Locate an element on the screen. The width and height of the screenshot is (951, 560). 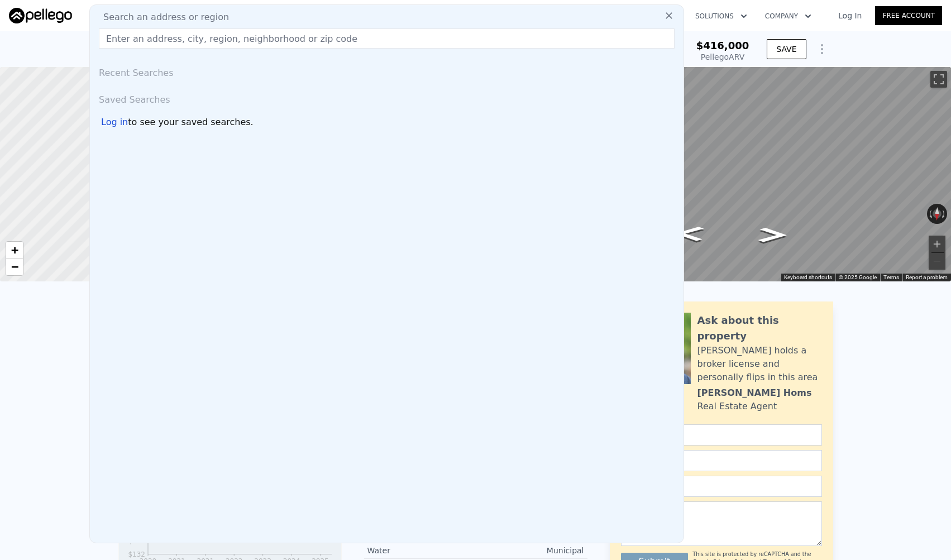
button: Solutions is located at coordinates (721, 16).